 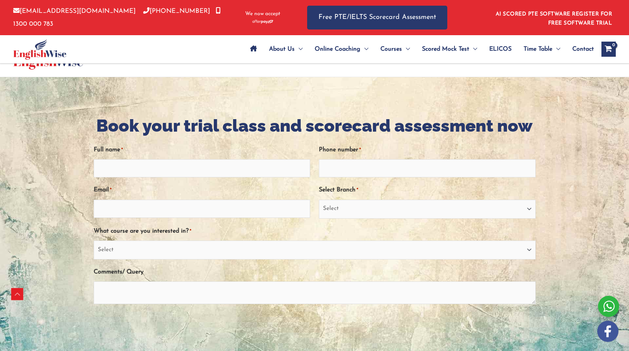 What do you see at coordinates (263, 22) in the screenshot?
I see `img: Afterpay-Logo` at bounding box center [263, 22].